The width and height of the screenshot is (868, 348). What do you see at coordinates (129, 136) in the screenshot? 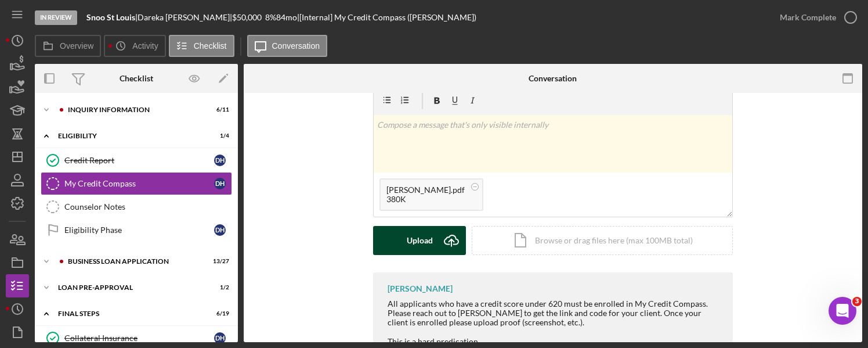
I see `div: ELIGIBILITY` at bounding box center [129, 136].